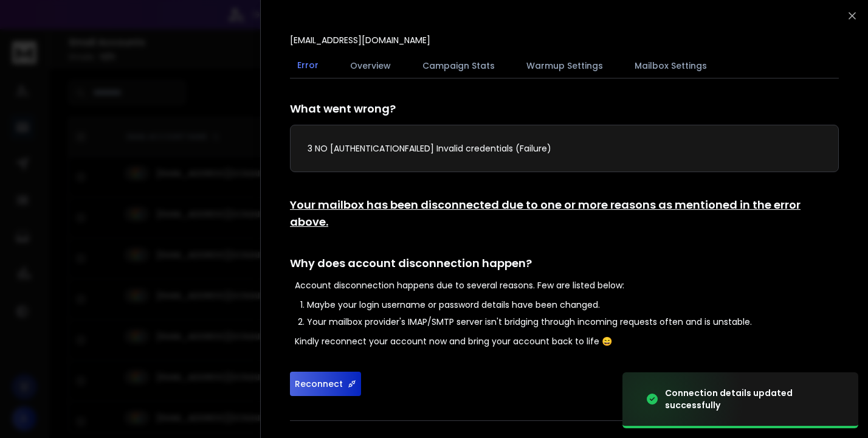 This screenshot has height=438, width=868. I want to click on h1: What went wrong?, so click(564, 109).